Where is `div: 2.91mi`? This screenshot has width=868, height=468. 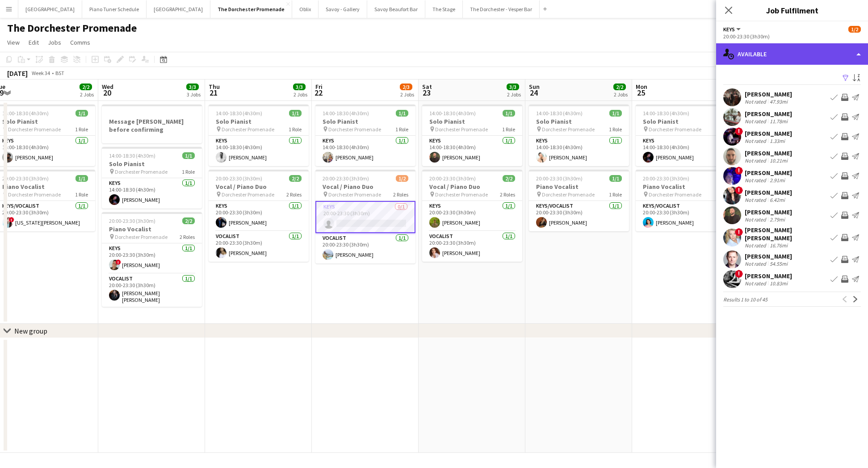
div: 2.91mi is located at coordinates (778, 180).